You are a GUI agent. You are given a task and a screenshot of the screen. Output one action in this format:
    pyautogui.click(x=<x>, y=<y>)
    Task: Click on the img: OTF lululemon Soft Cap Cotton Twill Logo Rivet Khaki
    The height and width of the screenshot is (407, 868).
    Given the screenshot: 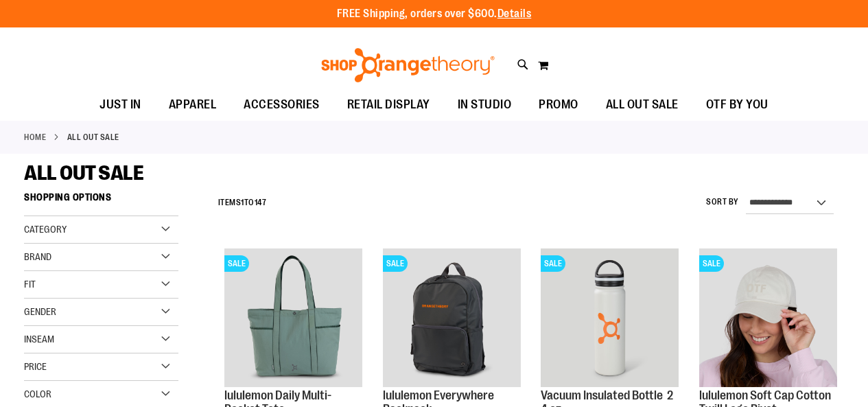 What is the action you would take?
    pyautogui.click(x=768, y=317)
    